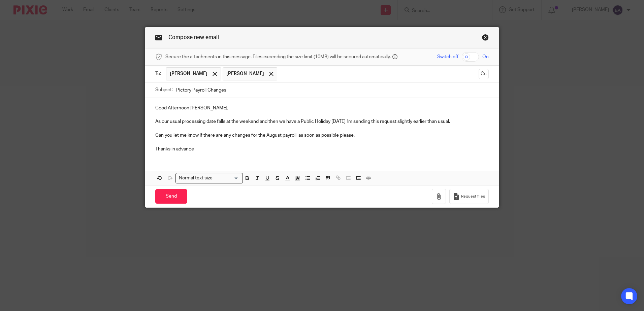 The height and width of the screenshot is (311, 644). I want to click on span: Compose new email, so click(194, 37).